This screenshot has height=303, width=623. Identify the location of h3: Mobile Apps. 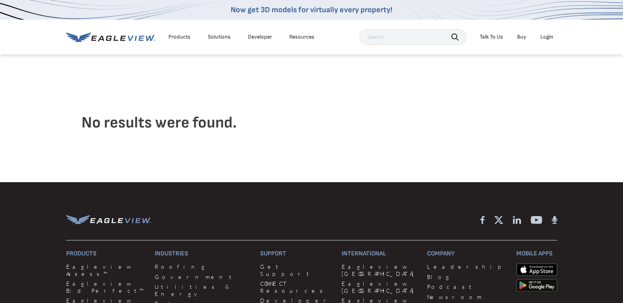
(537, 253).